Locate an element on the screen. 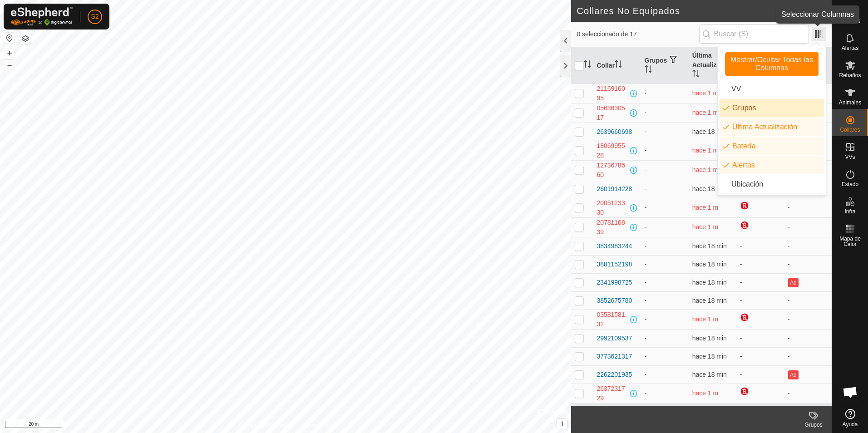 The width and height of the screenshot is (868, 433). div: 2005123330 is located at coordinates (612, 208).